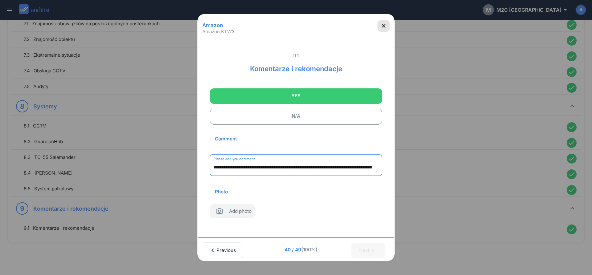 Image resolution: width=592 pixels, height=275 pixels. Describe the element at coordinates (296, 56) in the screenshot. I see `span: 9.1` at that location.